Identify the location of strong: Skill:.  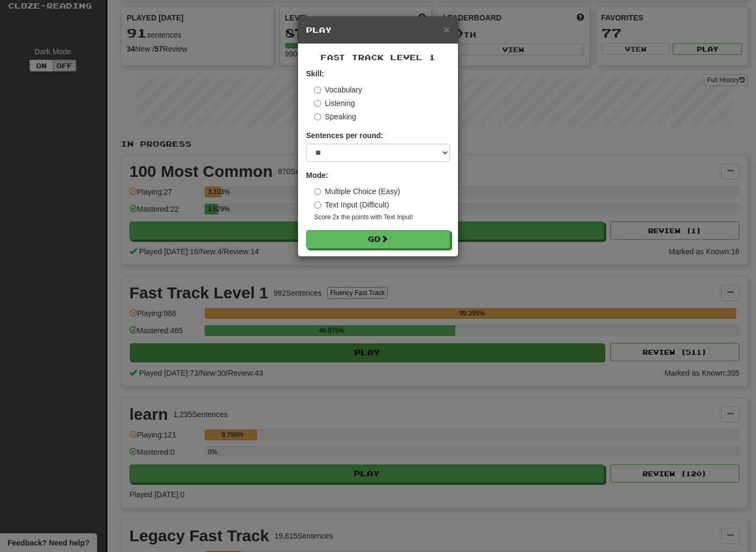
(315, 74).